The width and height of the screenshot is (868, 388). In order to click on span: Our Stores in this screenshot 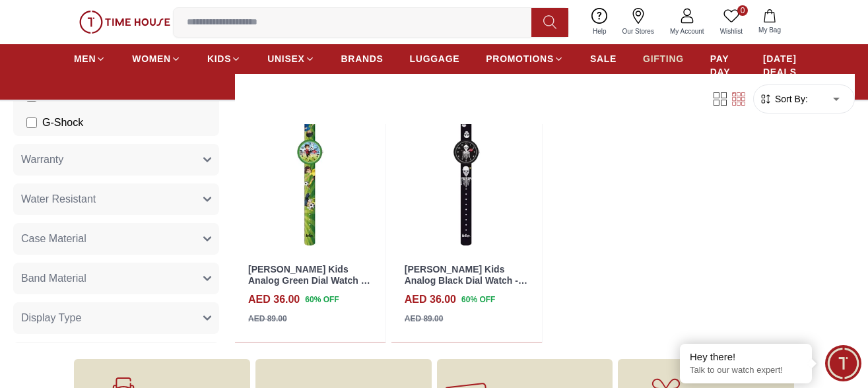, I will do `click(638, 31)`.